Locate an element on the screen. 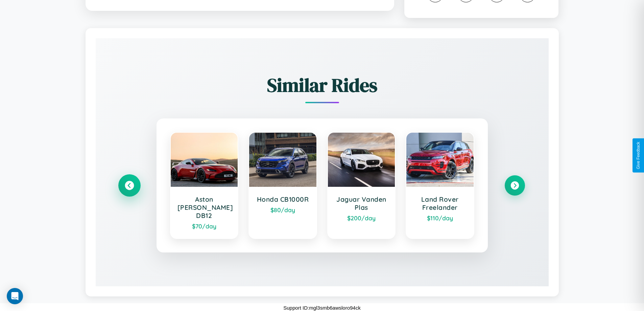  h3: Jaguar Vanden Plas is located at coordinates (361, 203).